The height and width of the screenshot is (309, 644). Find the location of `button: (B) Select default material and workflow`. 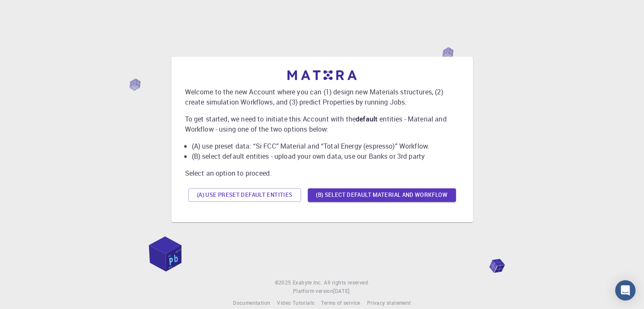

button: (B) Select default material and workflow is located at coordinates (382, 195).